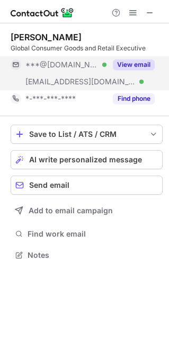 Image resolution: width=169 pixels, height=339 pixels. Describe the element at coordinates (87, 134) in the screenshot. I see `button: save-profile-one-click` at that location.